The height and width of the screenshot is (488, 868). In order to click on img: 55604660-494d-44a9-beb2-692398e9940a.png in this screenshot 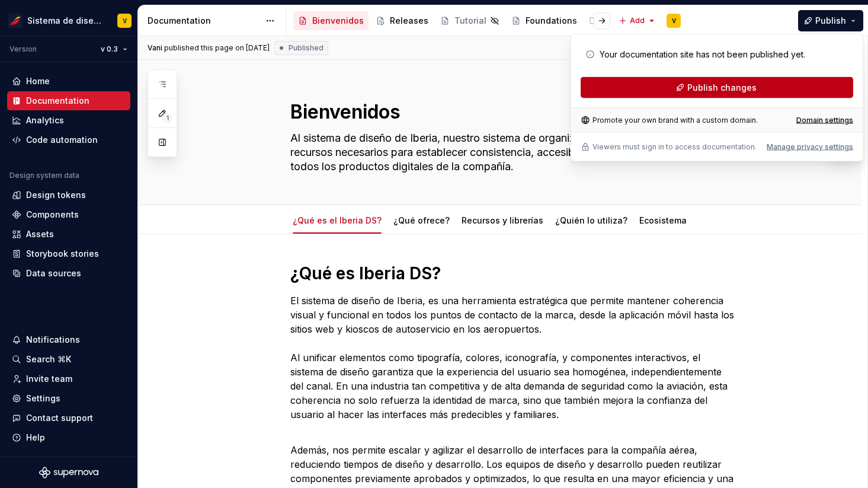, I will do `click(16, 21)`.